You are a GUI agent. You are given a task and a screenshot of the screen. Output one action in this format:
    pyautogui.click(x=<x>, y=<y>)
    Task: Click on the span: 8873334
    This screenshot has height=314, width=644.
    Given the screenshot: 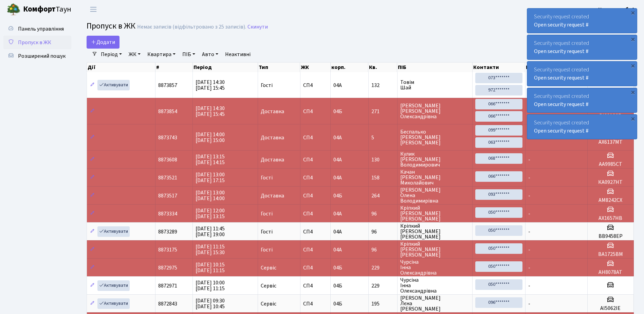 What is the action you would take?
    pyautogui.click(x=168, y=214)
    